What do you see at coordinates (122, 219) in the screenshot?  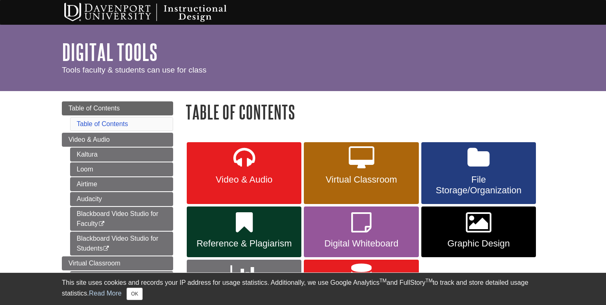 I see `a: Blackboard Video Studio for Faculty` at bounding box center [122, 219].